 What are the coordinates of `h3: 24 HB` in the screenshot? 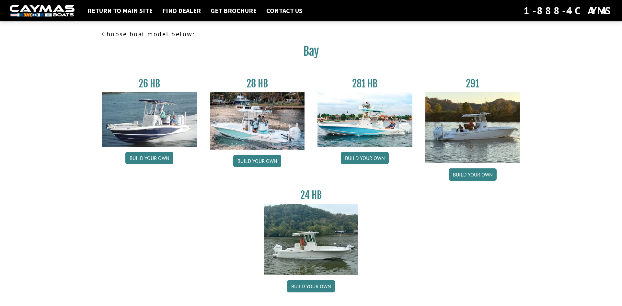 It's located at (311, 195).